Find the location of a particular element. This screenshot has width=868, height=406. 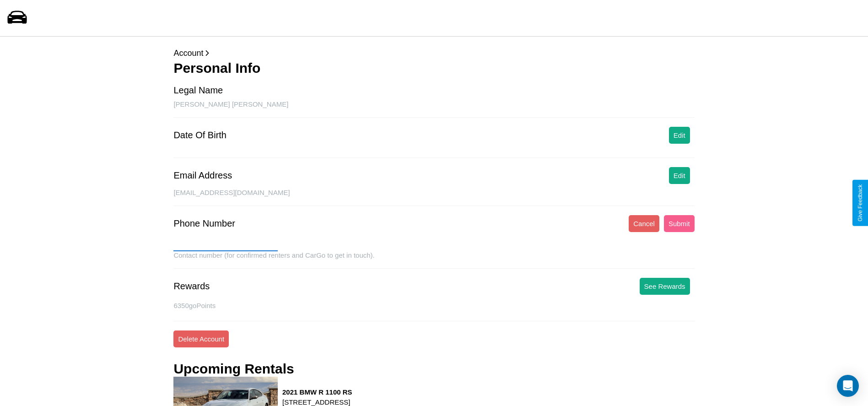

p: Account is located at coordinates (434, 53).